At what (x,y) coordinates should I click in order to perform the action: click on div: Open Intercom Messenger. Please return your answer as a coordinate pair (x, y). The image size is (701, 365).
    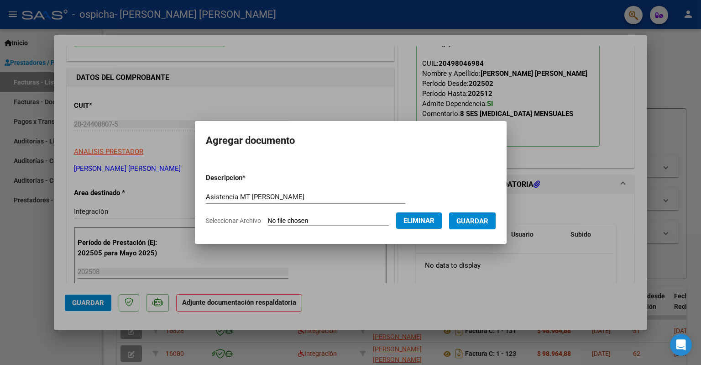
    Looking at the image, I should click on (681, 345).